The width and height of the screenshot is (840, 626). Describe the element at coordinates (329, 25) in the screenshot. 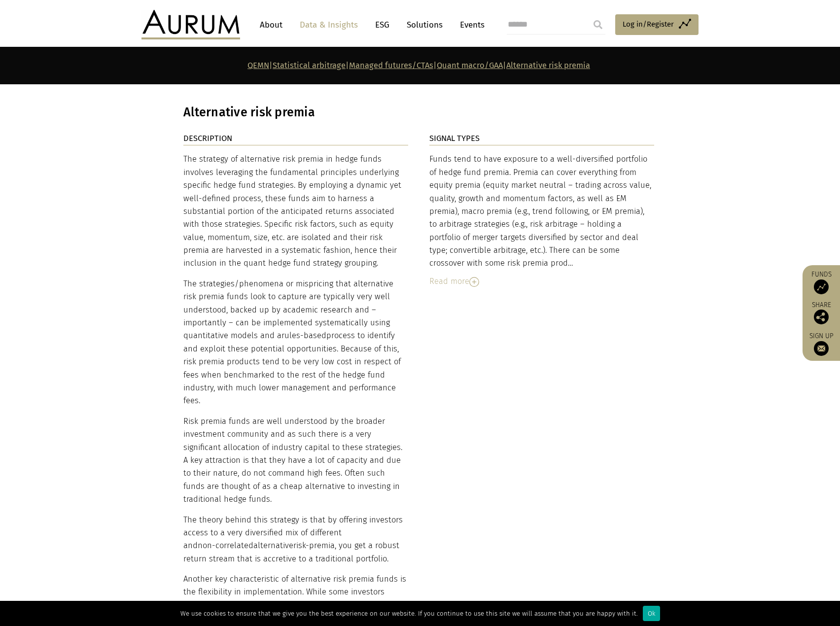

I see `a: Data & Insights` at that location.